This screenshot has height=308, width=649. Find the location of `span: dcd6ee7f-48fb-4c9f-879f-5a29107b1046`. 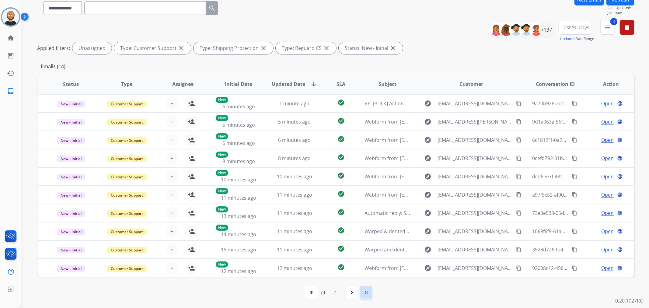

span: dcd6ee7f-48fb-4c9f-879f-5a29107b1046 is located at coordinates (577, 176).